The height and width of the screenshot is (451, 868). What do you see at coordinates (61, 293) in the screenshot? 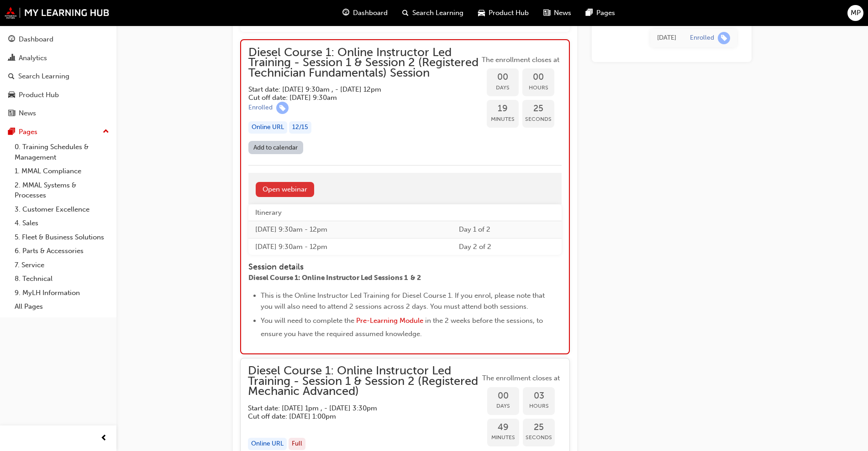
I see `a: 9. MyLH Information` at bounding box center [61, 293].